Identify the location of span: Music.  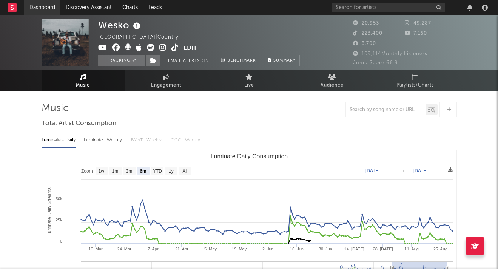
(83, 85).